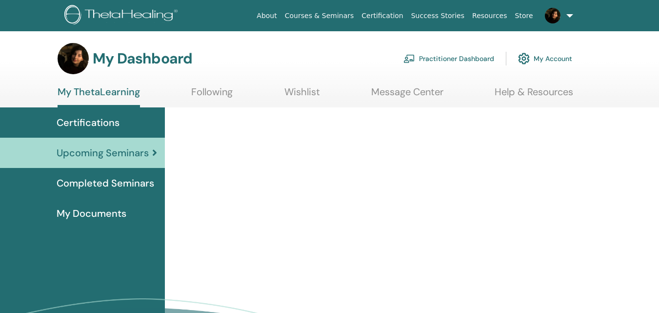 This screenshot has height=313, width=659. What do you see at coordinates (449, 59) in the screenshot?
I see `a: Practitioner Dashboard` at bounding box center [449, 59].